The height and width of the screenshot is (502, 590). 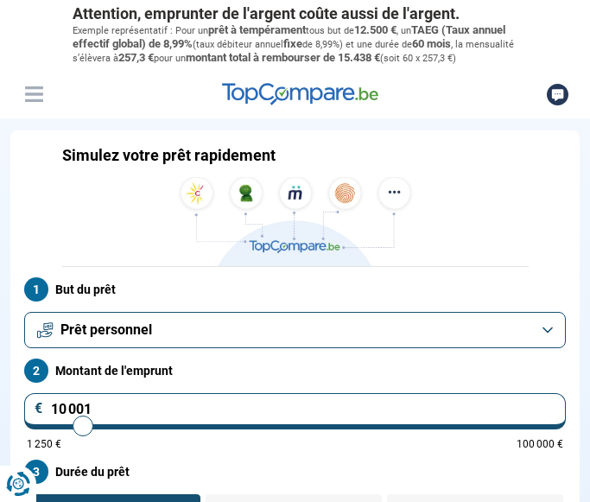 What do you see at coordinates (169, 156) in the screenshot?
I see `h1: Simulez votre prêt rapidement` at bounding box center [169, 156].